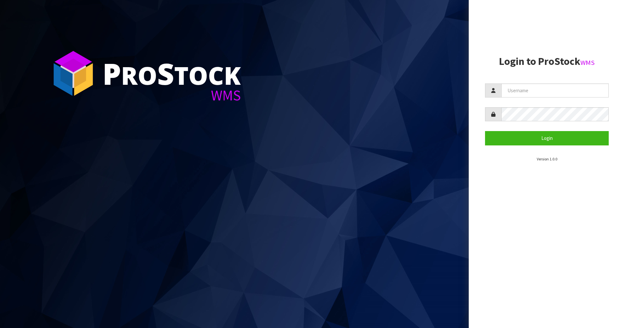  I want to click on img: ProStock Cube, so click(73, 73).